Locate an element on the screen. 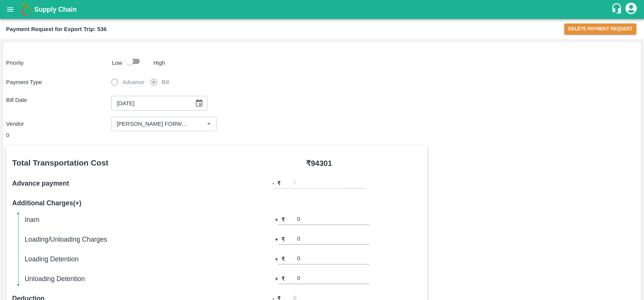 Image resolution: width=644 pixels, height=300 pixels. h6: Loading/Unloading Charges is located at coordinates (124, 240).